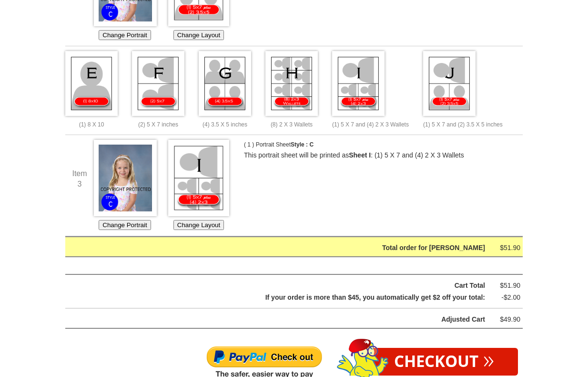 The image size is (588, 377). Describe the element at coordinates (506, 319) in the screenshot. I see `div: $49.90` at that location.